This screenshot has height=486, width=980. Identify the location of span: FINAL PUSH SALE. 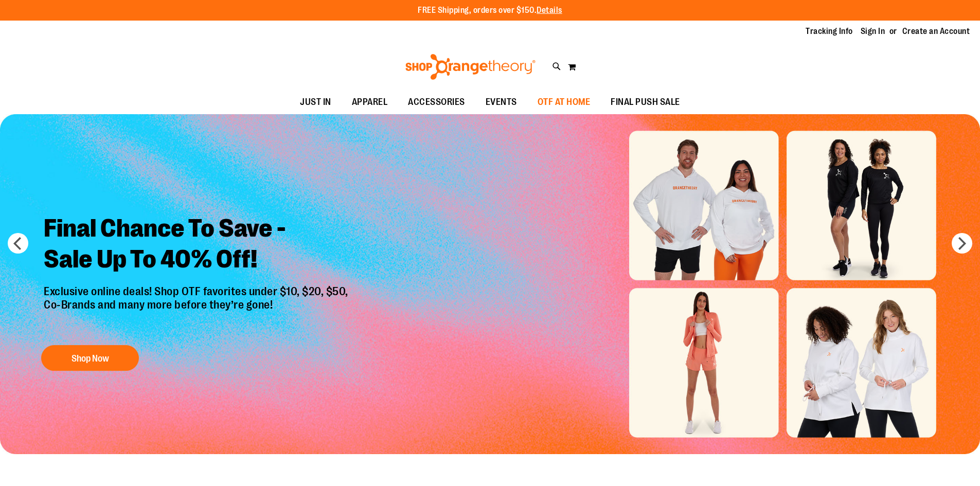
(645, 102).